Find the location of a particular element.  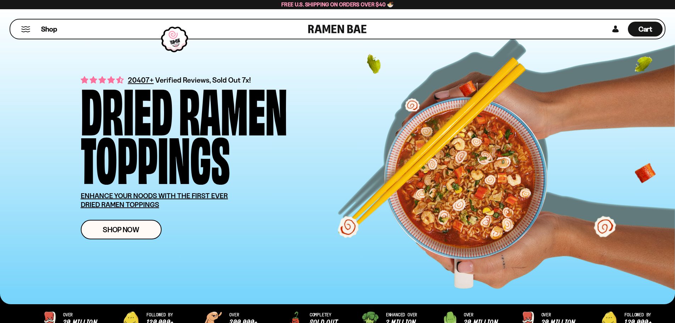

span: Free U.S. Shipping on Orders over $40 🍜 is located at coordinates (337, 4).